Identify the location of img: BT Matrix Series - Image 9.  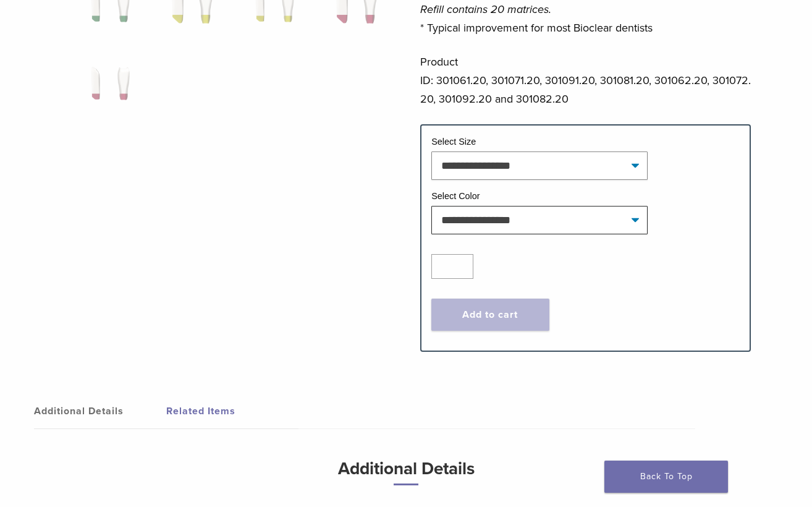
(107, 89).